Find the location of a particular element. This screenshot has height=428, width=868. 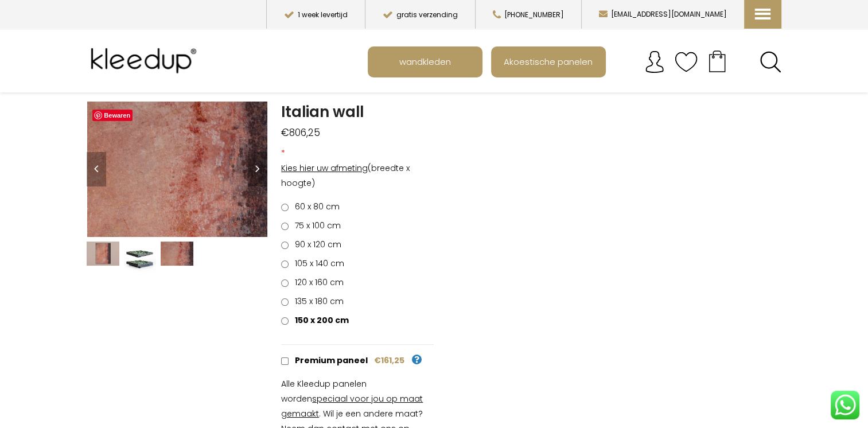

span: Akoestische panelen is located at coordinates (548, 61).